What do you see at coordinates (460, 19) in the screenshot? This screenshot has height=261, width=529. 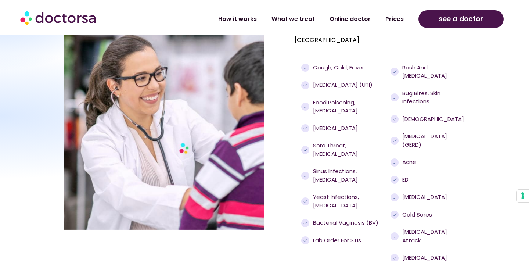 I see `span: see a doctor` at bounding box center [460, 19].